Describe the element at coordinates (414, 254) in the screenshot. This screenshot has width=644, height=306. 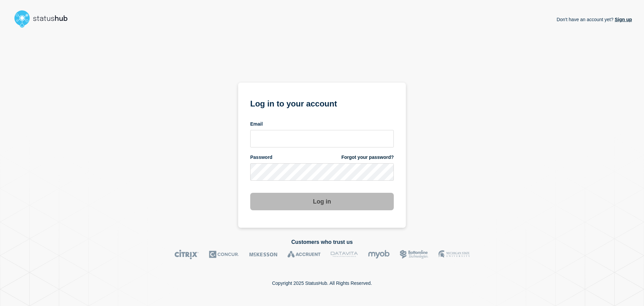
I see `img: Bottomline logo` at that location.